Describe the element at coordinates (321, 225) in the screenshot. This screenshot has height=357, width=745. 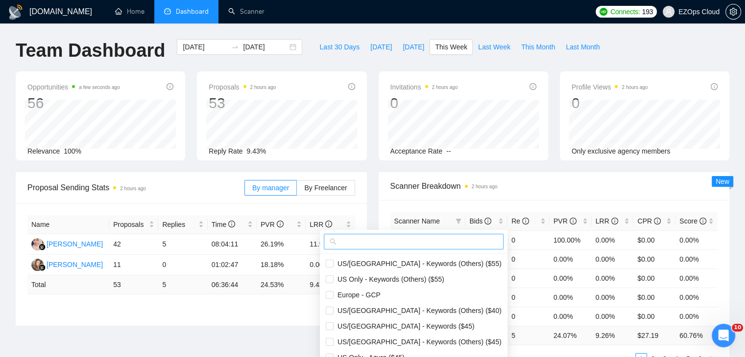
I see `span: LRR` at that location.